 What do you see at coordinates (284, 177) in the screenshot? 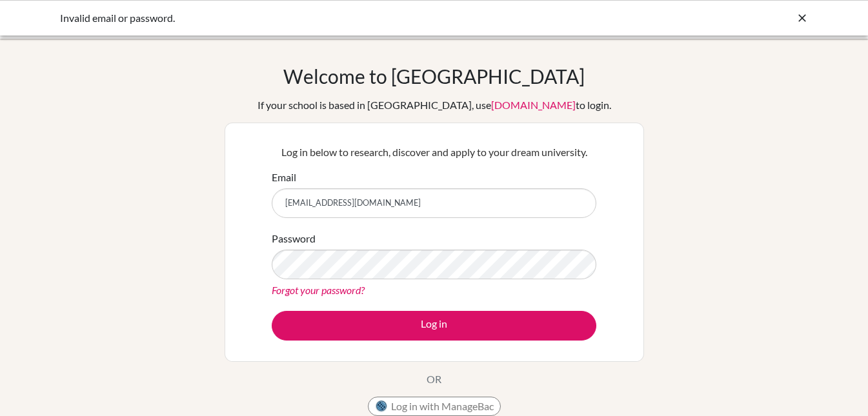
I see `label: Email` at bounding box center [284, 177].